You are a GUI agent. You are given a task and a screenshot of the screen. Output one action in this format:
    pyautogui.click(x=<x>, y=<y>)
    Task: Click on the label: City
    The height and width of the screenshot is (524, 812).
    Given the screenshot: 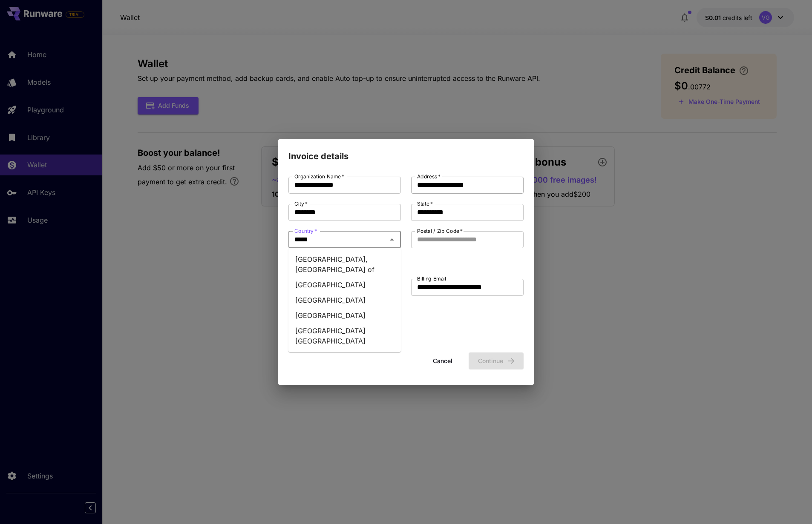 What is the action you would take?
    pyautogui.click(x=301, y=204)
    